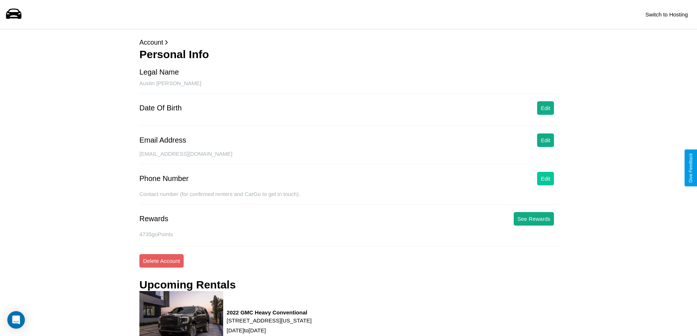  What do you see at coordinates (161, 261) in the screenshot?
I see `button: Delete Account` at bounding box center [161, 261].